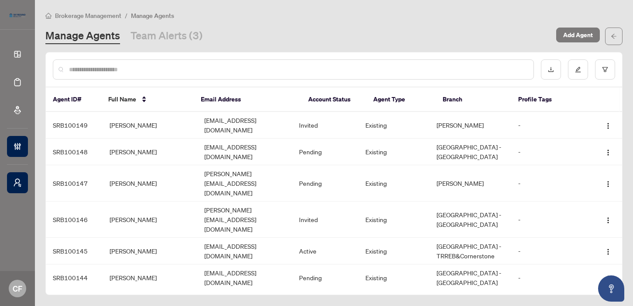 Image resolution: width=633 pixels, height=306 pixels. Describe the element at coordinates (166, 36) in the screenshot. I see `a: Team Alerts (3)` at that location.